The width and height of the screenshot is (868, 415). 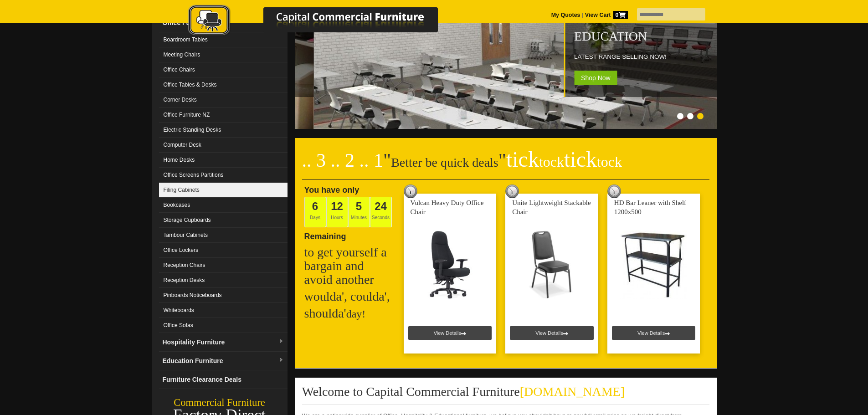 I want to click on a: Whiteboards, so click(x=224, y=310).